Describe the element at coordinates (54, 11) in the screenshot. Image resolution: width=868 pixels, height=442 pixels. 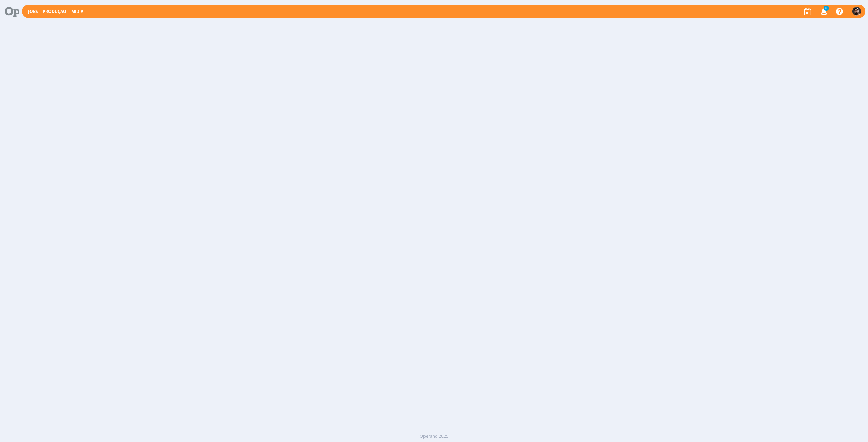
I see `a: Produção` at that location.